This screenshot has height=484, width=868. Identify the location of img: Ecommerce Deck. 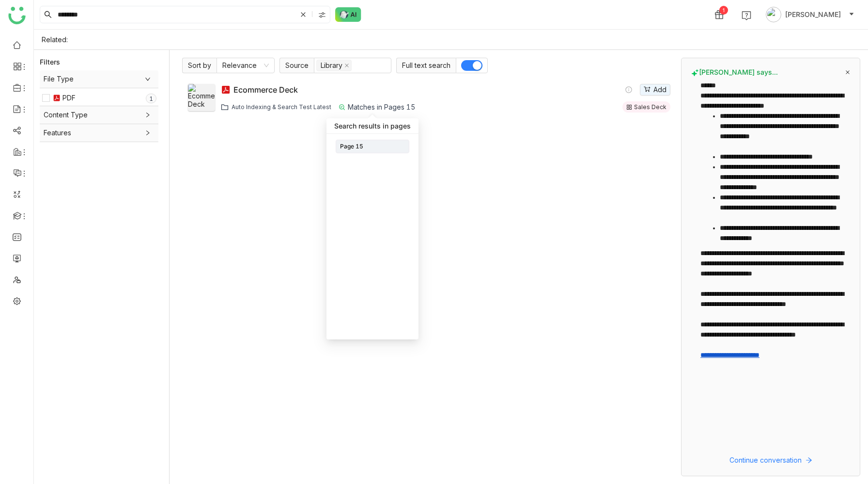
(201, 98).